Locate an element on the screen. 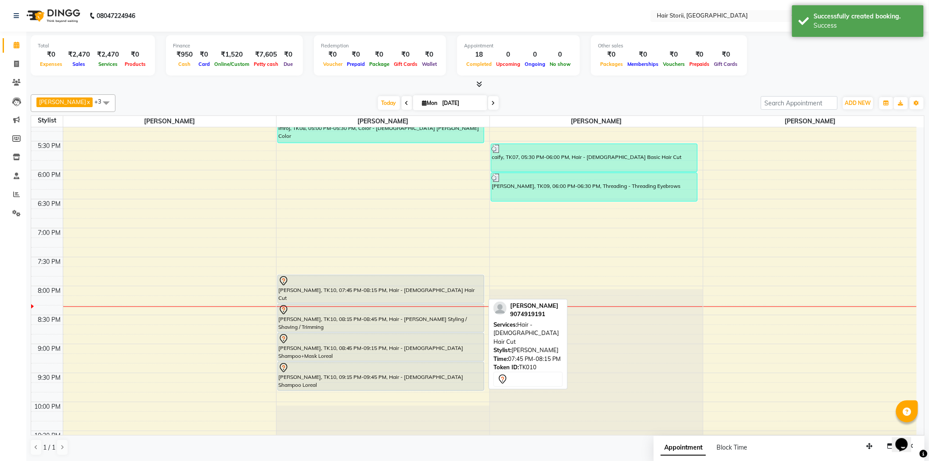 The image size is (929, 461). span: Packages is located at coordinates (611, 64).